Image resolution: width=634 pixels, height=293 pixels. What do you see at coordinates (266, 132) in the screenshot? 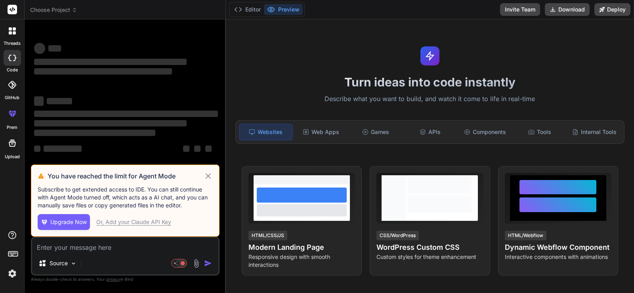
I see `div: Websites` at bounding box center [266, 132].